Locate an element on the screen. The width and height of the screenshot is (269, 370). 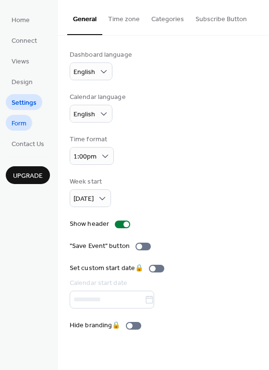
span: Form is located at coordinates (19, 123).